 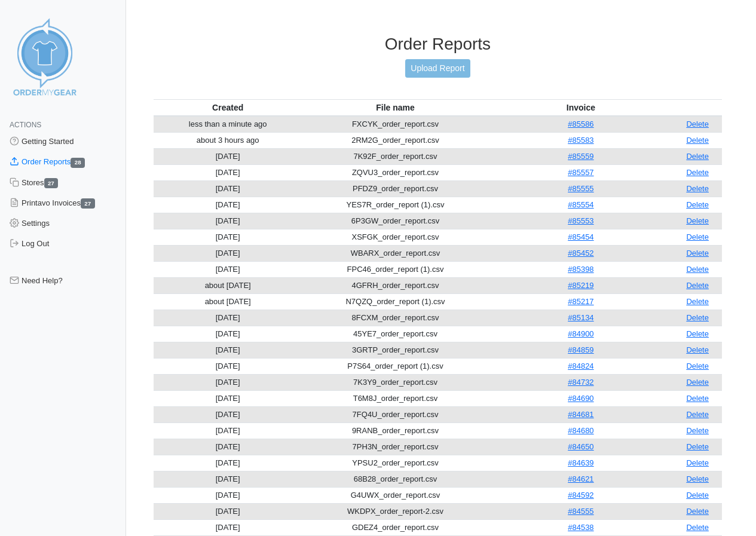 I want to click on h3: Order Reports, so click(x=437, y=44).